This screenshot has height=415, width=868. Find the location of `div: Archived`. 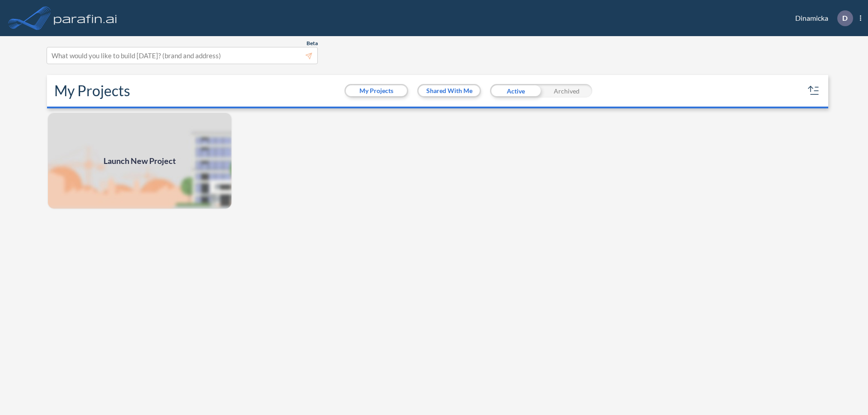

div: Archived is located at coordinates (566, 91).